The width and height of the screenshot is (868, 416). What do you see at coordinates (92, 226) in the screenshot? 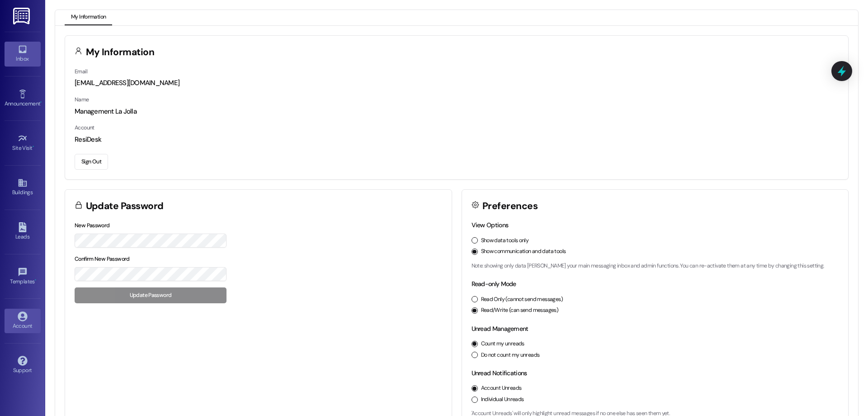
I see `label: New Password` at bounding box center [92, 226].